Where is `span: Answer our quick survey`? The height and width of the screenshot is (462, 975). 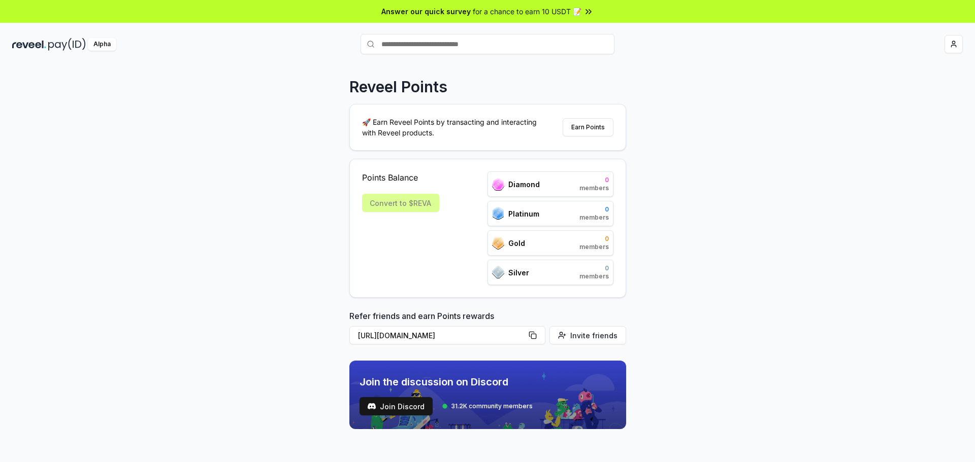 span: Answer our quick survey is located at coordinates (426, 11).